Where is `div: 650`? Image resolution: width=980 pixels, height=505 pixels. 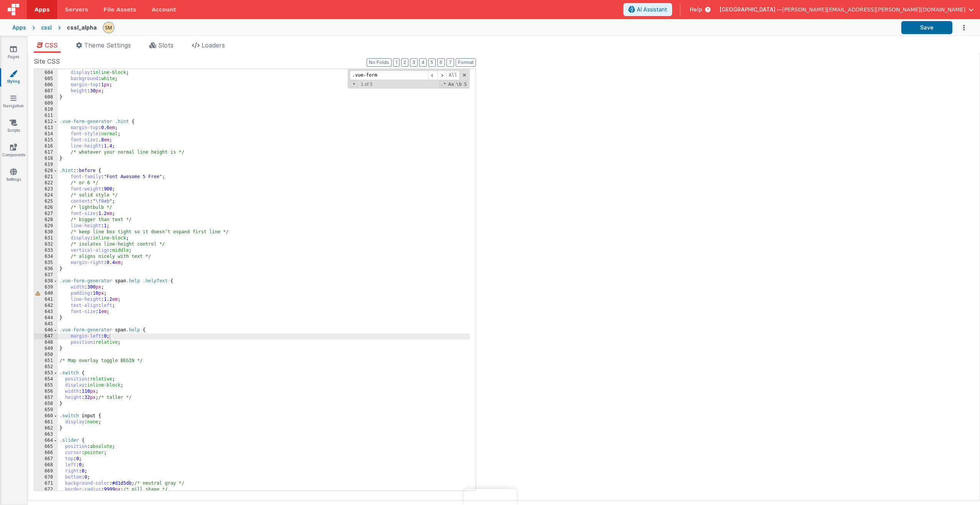 div: 650 is located at coordinates (46, 355).